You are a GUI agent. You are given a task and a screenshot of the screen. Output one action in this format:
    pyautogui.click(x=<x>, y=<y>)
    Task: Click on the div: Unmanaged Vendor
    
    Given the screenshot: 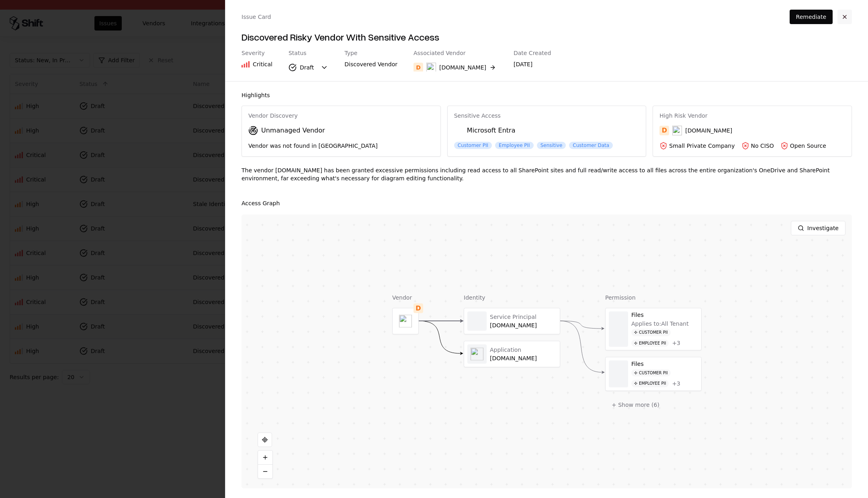 What is the action you would take?
    pyautogui.click(x=293, y=131)
    